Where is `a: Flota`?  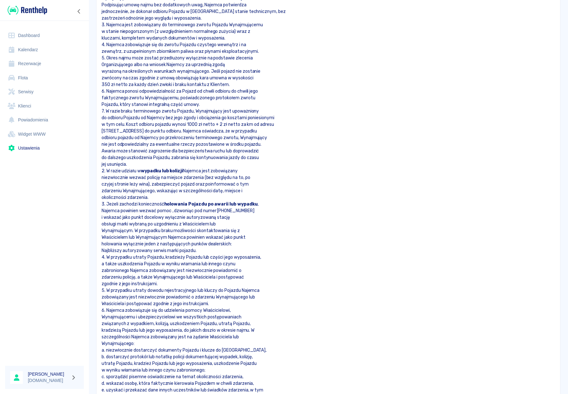
a: Flota is located at coordinates (44, 78).